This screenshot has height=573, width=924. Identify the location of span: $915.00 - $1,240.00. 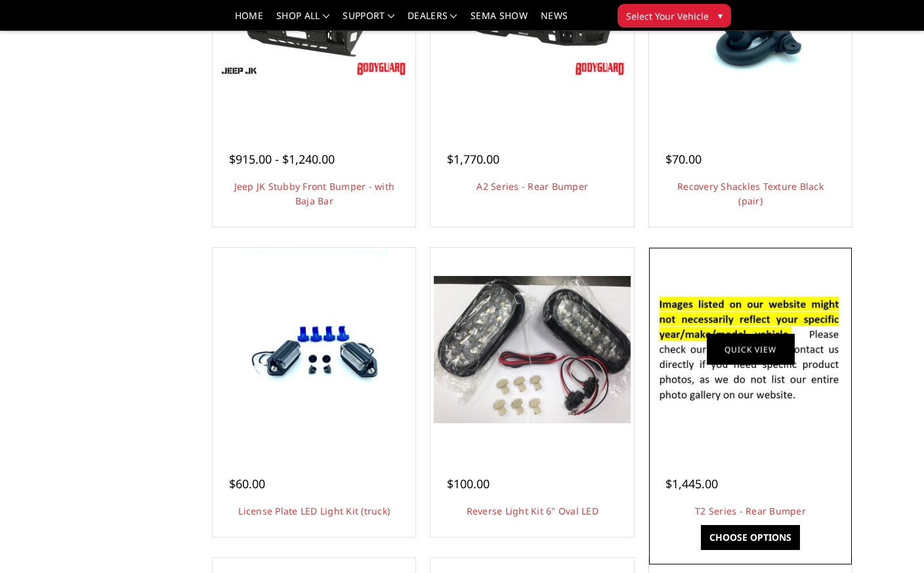
(282, 159).